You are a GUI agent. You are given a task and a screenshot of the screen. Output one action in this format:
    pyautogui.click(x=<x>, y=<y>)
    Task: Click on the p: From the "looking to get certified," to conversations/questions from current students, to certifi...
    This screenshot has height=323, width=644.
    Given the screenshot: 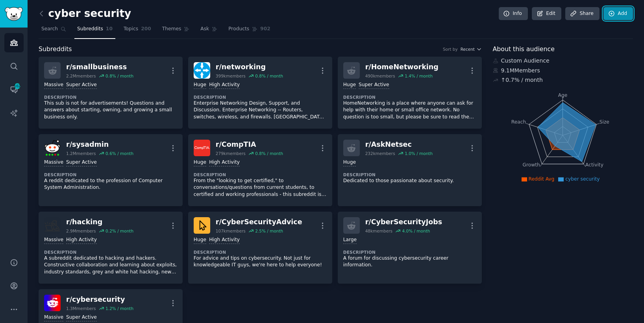 What is the action you would take?
    pyautogui.click(x=260, y=188)
    